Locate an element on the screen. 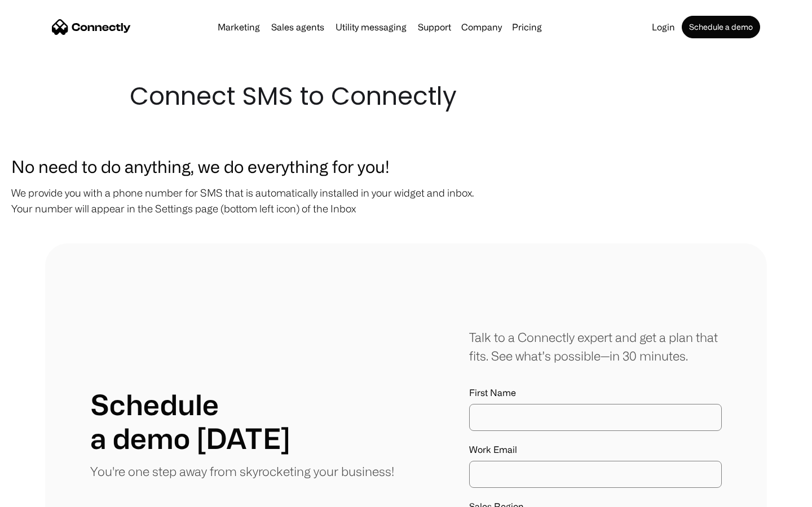 This screenshot has height=507, width=812. a: Pricing is located at coordinates (527, 27).